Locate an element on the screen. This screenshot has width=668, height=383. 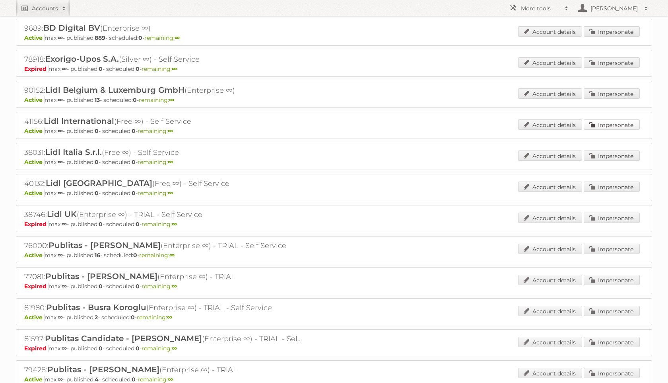
h2: 9689: (Enterprise ∞) is located at coordinates (163, 28).